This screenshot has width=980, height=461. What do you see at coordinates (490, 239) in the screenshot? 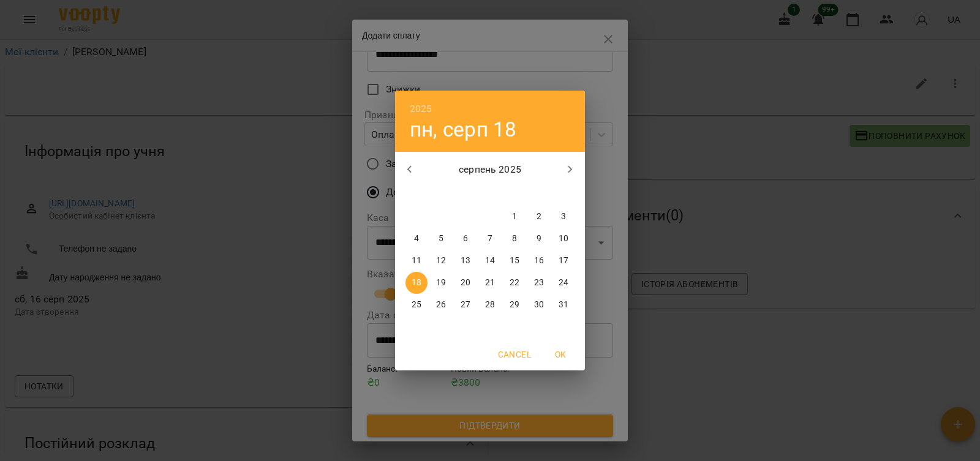
I see `p: 7` at bounding box center [490, 239].